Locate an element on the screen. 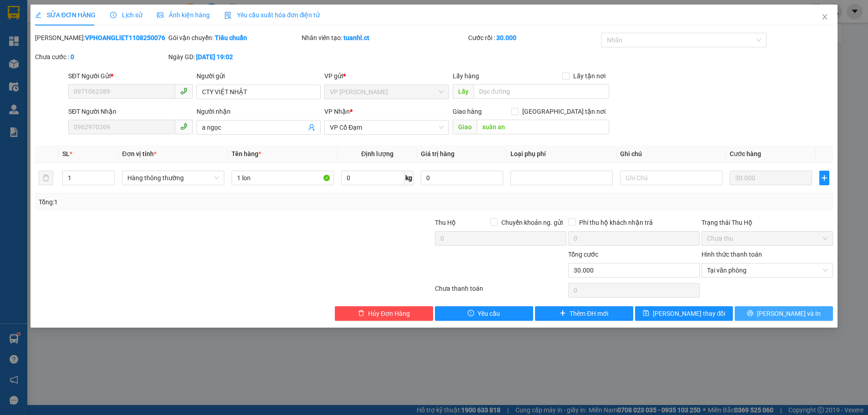 The width and height of the screenshot is (868, 415). span: VP Hoàng Liệt is located at coordinates (387, 92).